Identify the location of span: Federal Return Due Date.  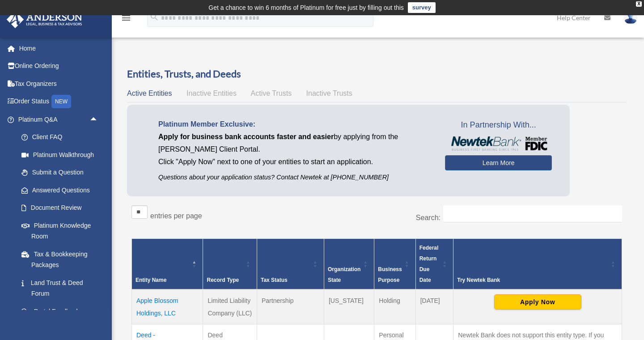
(429, 264).